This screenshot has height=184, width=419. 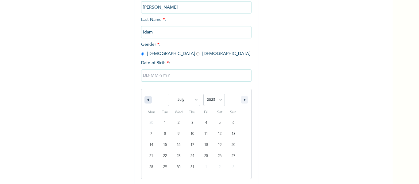 What do you see at coordinates (165, 123) in the screenshot?
I see `button: 1` at bounding box center [165, 123].